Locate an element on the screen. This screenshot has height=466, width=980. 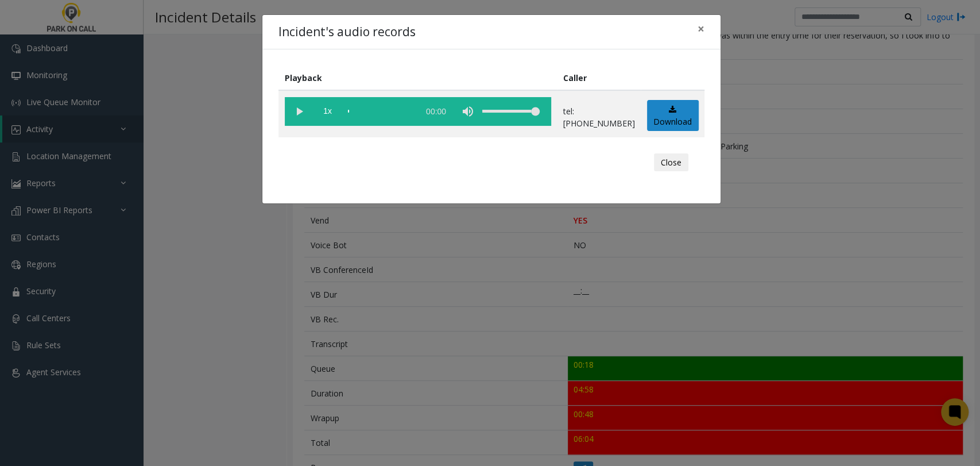
th: Playback is located at coordinates (417, 77).